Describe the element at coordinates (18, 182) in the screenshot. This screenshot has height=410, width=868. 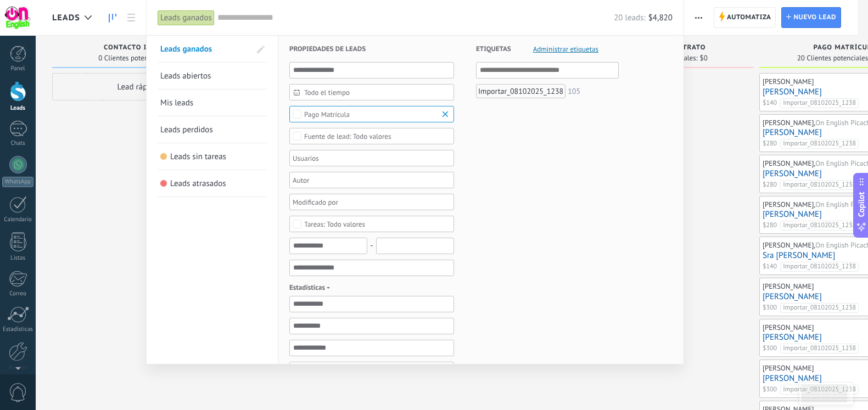
I see `div: WhatsApp` at that location.